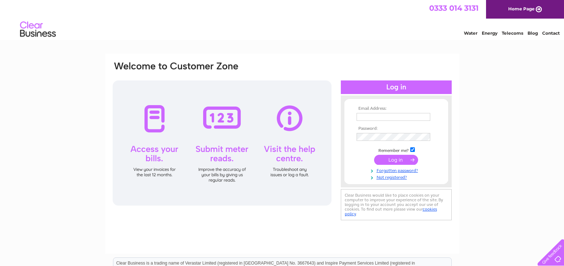  I want to click on th: Password:, so click(396, 129).